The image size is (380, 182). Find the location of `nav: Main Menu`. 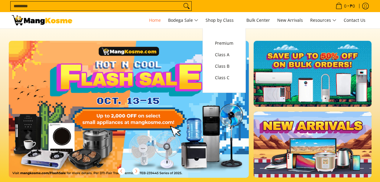

nav: Main Menu is located at coordinates (224, 20).